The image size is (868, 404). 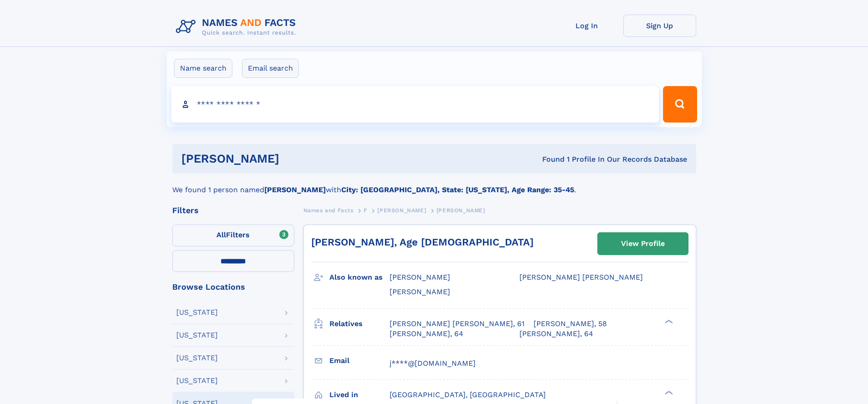 I want to click on button: Search Button, so click(x=679, y=104).